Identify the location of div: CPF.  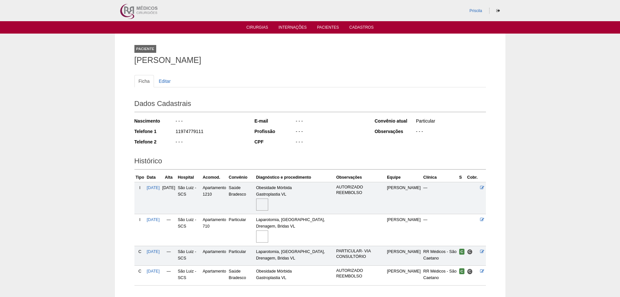
(275, 142).